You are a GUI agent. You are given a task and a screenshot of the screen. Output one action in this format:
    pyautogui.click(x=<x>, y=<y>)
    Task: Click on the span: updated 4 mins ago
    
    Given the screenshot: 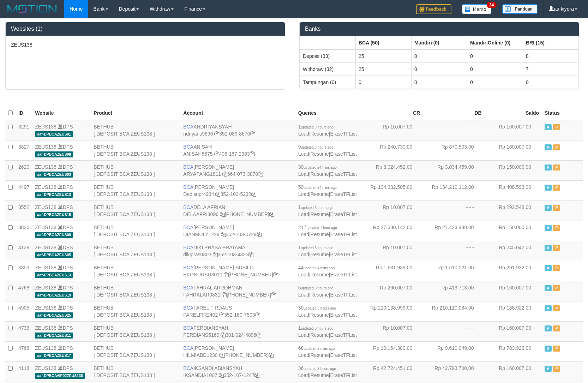 What is the action you would take?
    pyautogui.click(x=319, y=268)
    